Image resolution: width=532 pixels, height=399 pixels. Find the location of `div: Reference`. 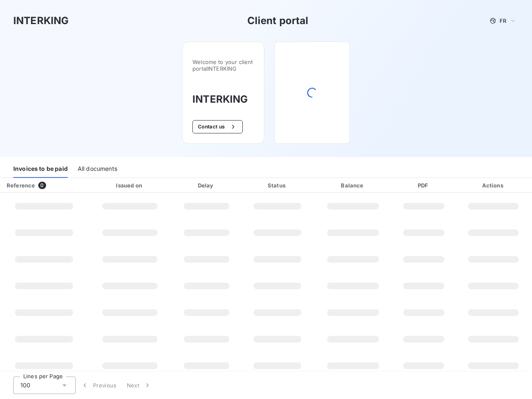

div: Reference is located at coordinates (21, 185).